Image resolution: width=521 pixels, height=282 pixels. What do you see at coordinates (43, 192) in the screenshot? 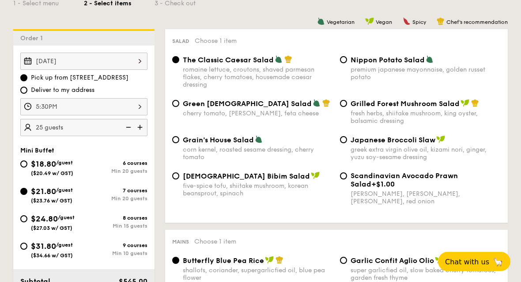
I see `span: $21.80` at bounding box center [43, 192].